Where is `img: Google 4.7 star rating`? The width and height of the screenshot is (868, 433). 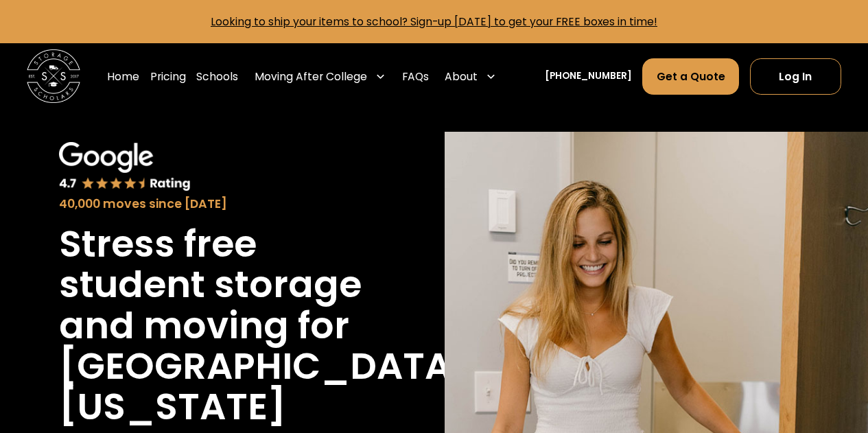
img: Google 4.7 star rating is located at coordinates (125, 167).